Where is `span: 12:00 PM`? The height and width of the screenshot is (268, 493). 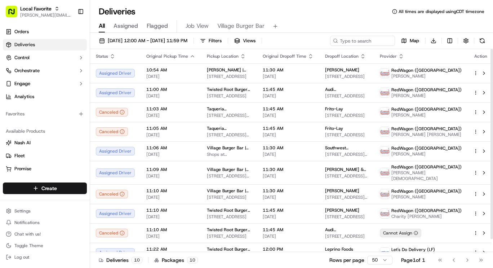 span: 12:00 PM is located at coordinates (288, 249).